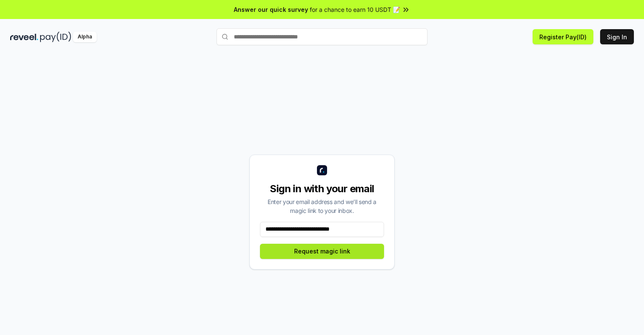  I want to click on button: Sign In, so click(617, 36).